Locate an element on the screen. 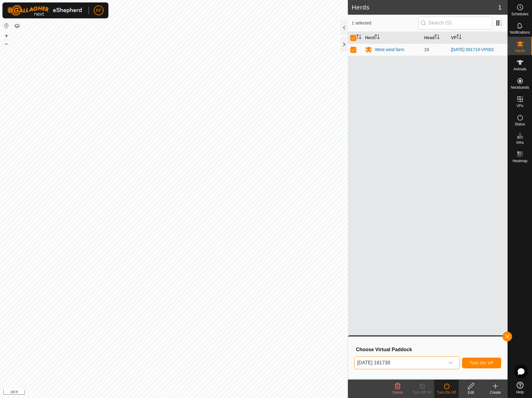 This screenshot has width=532, height=398. span: 1 selected is located at coordinates (385, 23).